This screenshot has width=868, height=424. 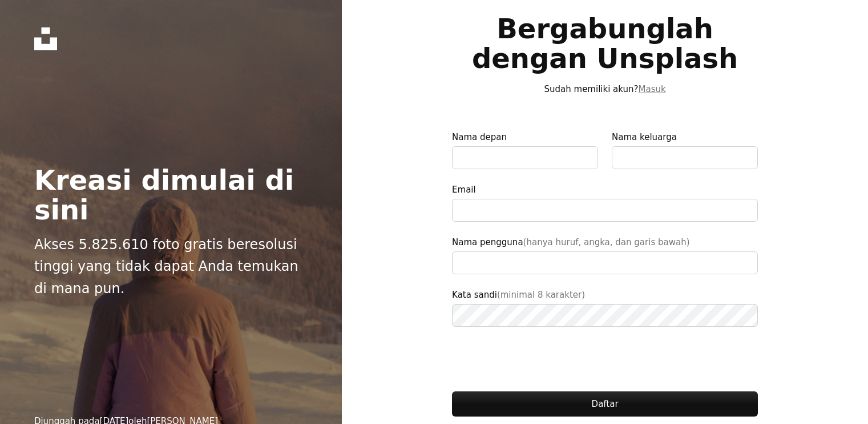 What do you see at coordinates (605, 89) in the screenshot?
I see `p: Sudah memiliki akun?` at bounding box center [605, 89].